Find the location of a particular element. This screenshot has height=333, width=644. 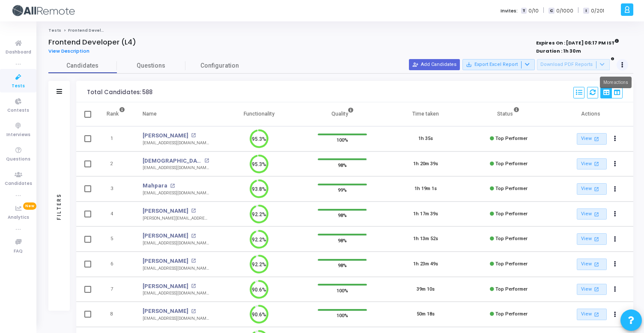

td: 1 is located at coordinates (116, 139).